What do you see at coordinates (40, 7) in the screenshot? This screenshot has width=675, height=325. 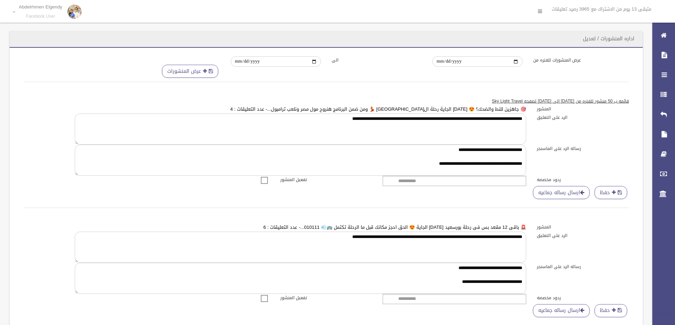 I see `p: Abdelrhmen Elgendy` at bounding box center [40, 7].